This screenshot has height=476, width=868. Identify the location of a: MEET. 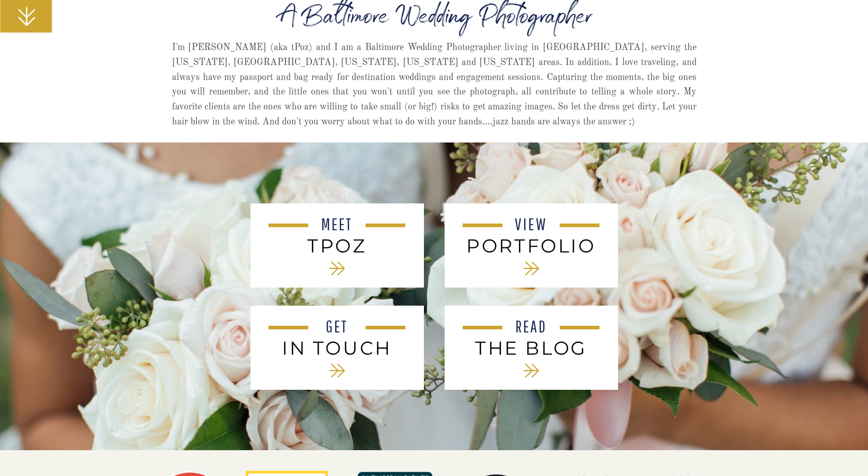
(337, 225).